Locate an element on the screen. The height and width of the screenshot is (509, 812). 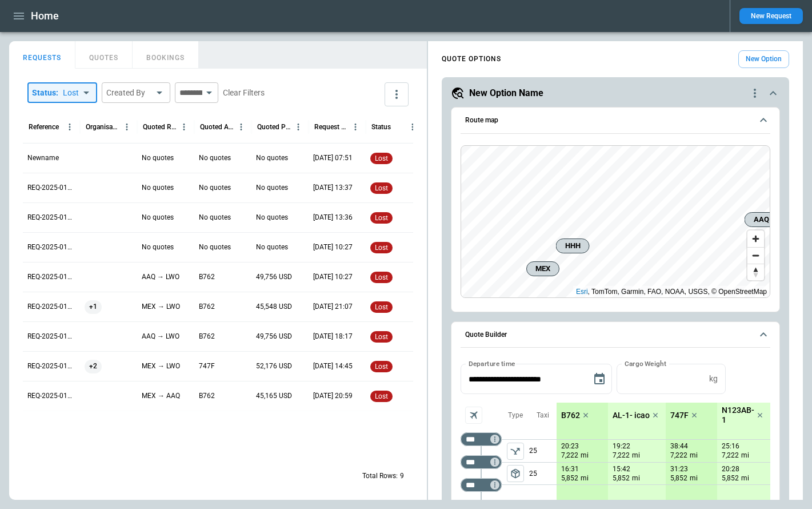
p: 15:42 is located at coordinates (621, 469).